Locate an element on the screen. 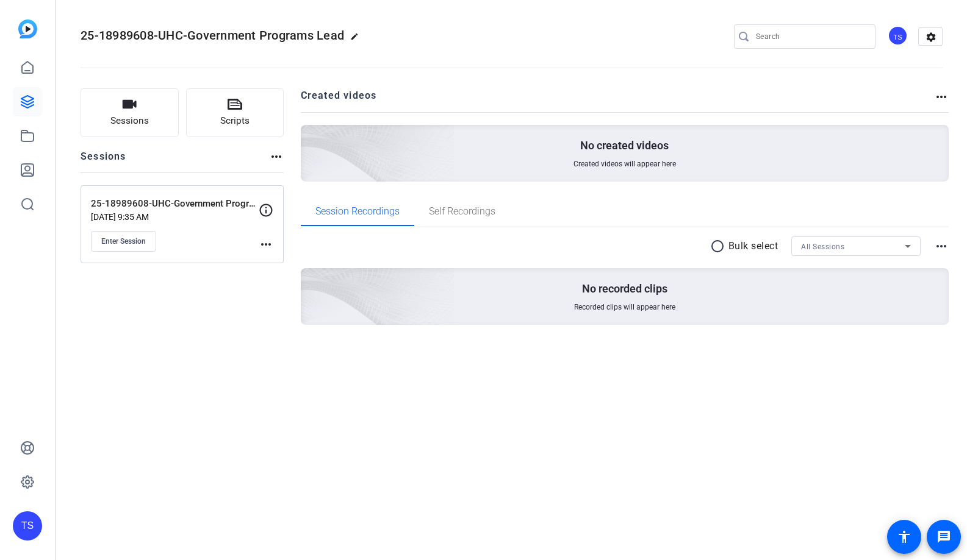 This screenshot has height=560, width=967. span: Scripts is located at coordinates (235, 121).